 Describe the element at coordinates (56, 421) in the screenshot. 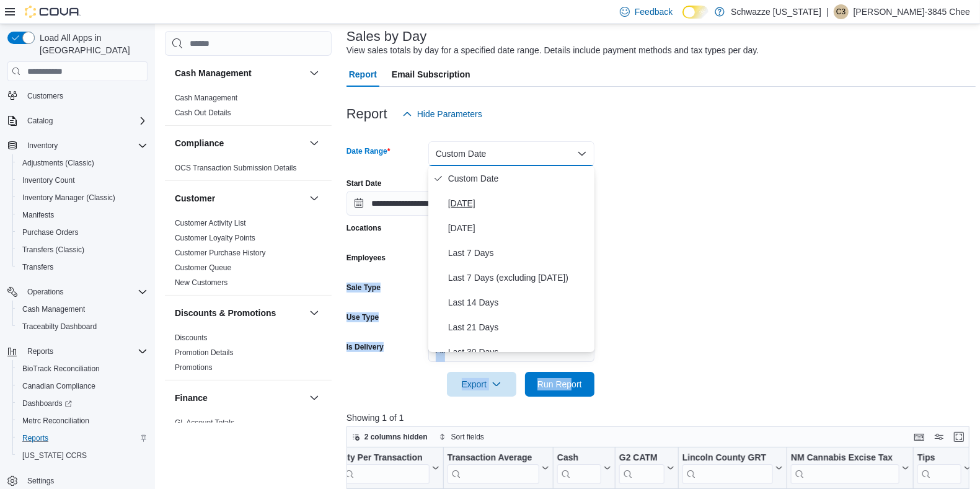

I see `a: Metrc Reconciliation` at that location.